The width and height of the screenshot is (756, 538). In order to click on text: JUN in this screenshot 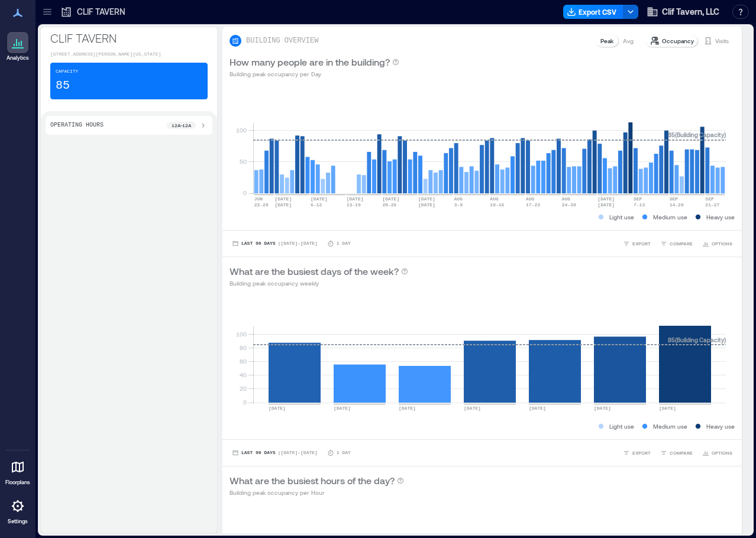, I will do `click(259, 199)`.